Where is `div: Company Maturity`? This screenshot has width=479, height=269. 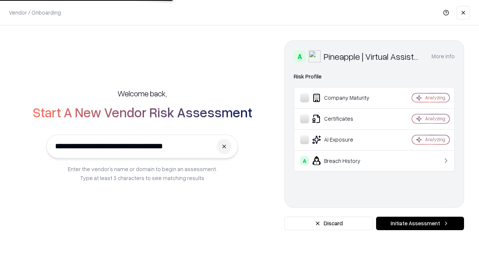 div: Company Maturity is located at coordinates (344, 98).